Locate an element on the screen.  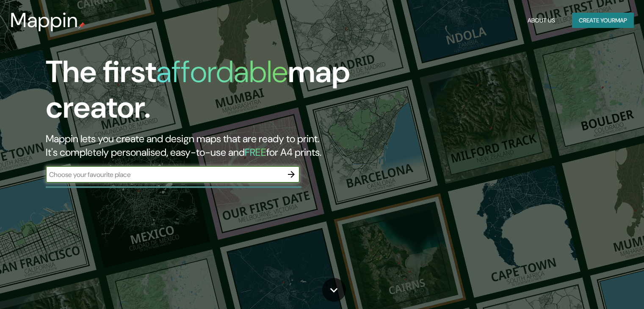
h1: affordable is located at coordinates (222, 71).